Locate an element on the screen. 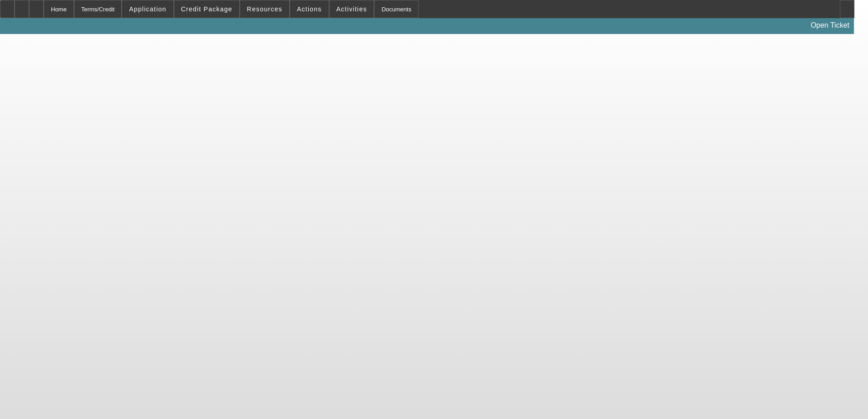 Image resolution: width=868 pixels, height=419 pixels. span: Credit Package is located at coordinates (206, 9).